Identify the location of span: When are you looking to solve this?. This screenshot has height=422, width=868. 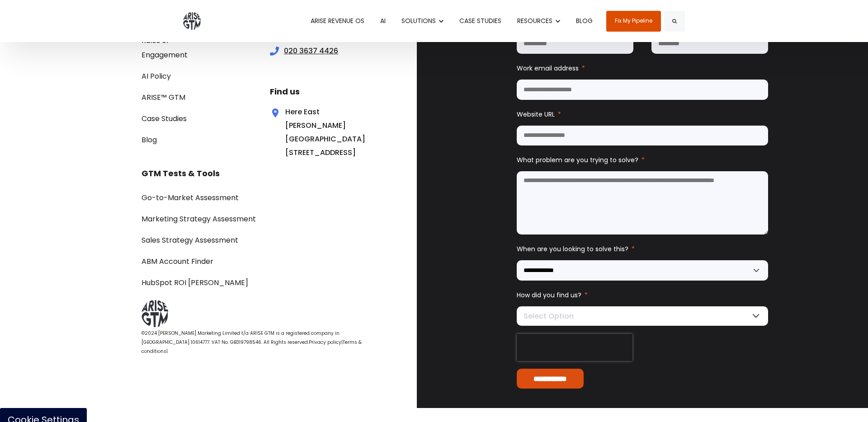
(572, 249).